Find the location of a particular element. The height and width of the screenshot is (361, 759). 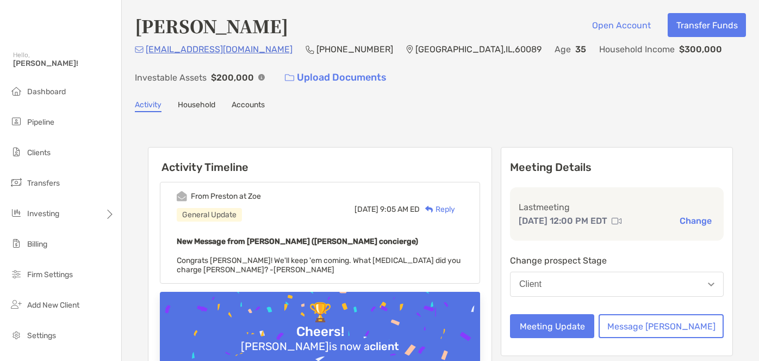

img: billing icon is located at coordinates (16, 243).